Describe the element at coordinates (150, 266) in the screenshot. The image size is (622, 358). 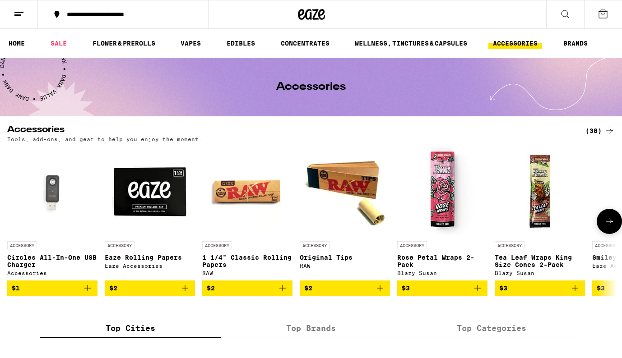
I see `div: Eaze Accessories` at that location.